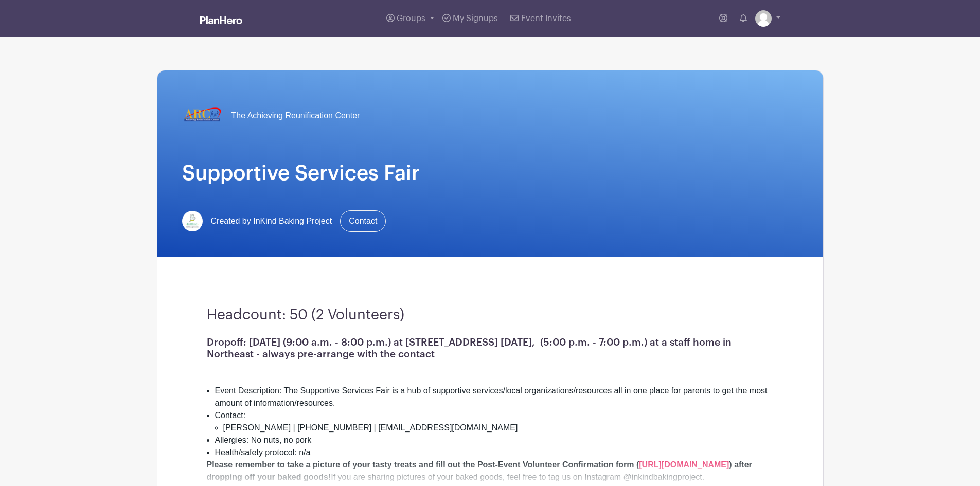 The width and height of the screenshot is (980, 486). What do you see at coordinates (479, 470) in the screenshot?
I see `strong: ) after dropping off your baked goods!` at bounding box center [479, 470].